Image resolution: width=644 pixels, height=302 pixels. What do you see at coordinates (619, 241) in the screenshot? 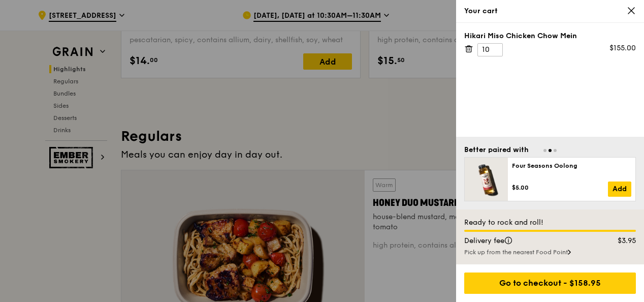
I see `div: $3.95` at bounding box center [619, 241].